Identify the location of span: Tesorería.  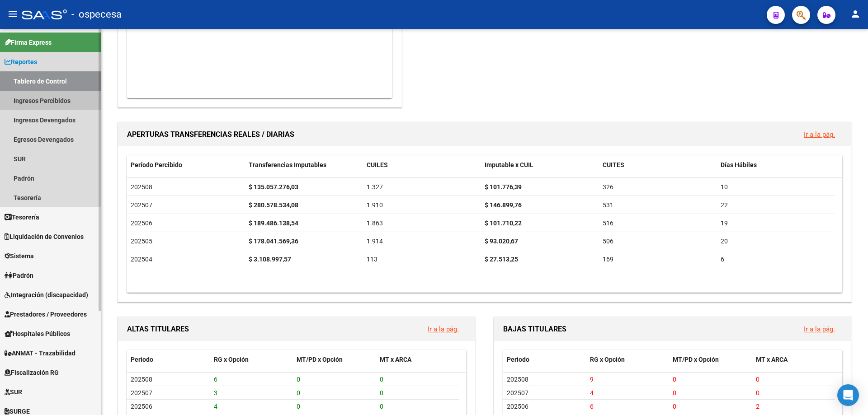
(21, 217).